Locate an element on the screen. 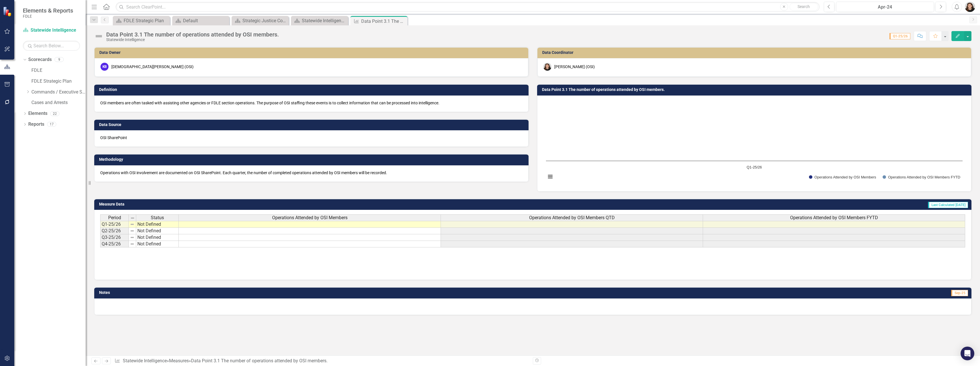 The height and width of the screenshot is (366, 980). h3: Data Coordinator is located at coordinates (756, 52).